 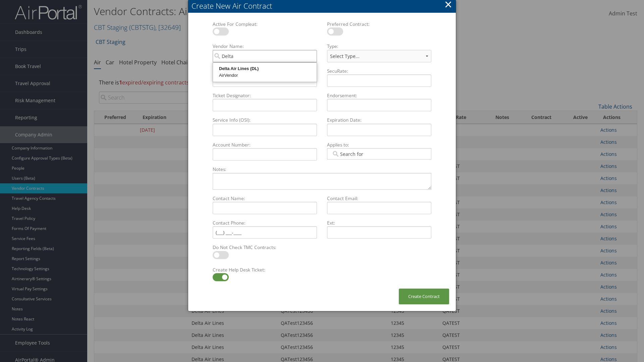 I want to click on input: Vendor Name:, so click(x=264, y=56).